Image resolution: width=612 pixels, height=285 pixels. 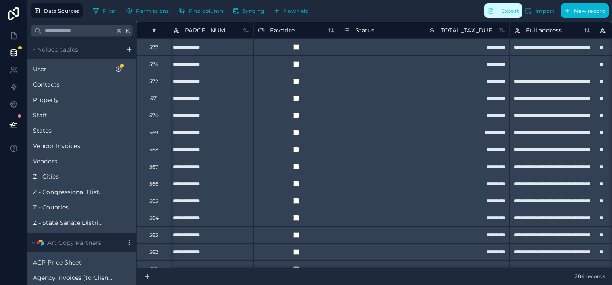 What do you see at coordinates (589, 11) in the screenshot?
I see `span: New record` at bounding box center [589, 11].